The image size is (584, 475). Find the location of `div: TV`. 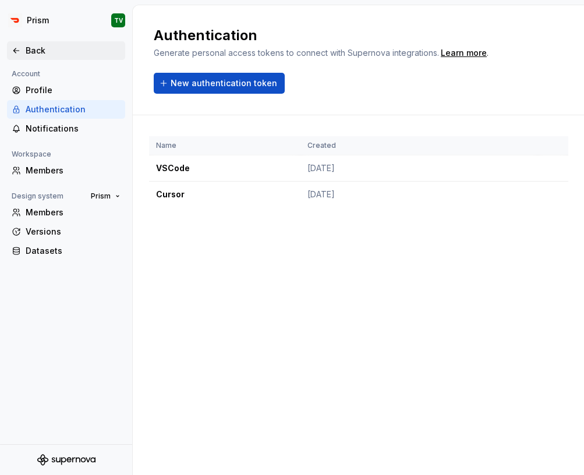

div: TV is located at coordinates (118, 20).